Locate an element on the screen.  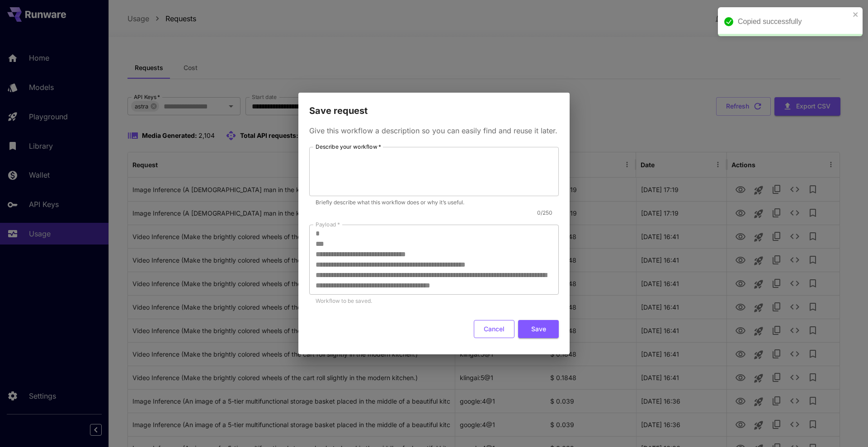
label: Describe your workflow is located at coordinates (348, 146).